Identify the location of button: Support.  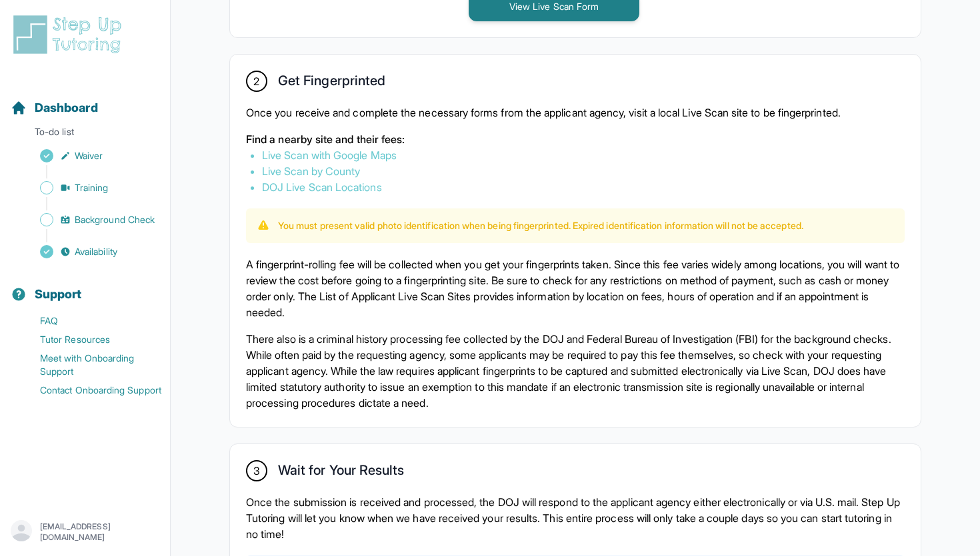
(84, 286).